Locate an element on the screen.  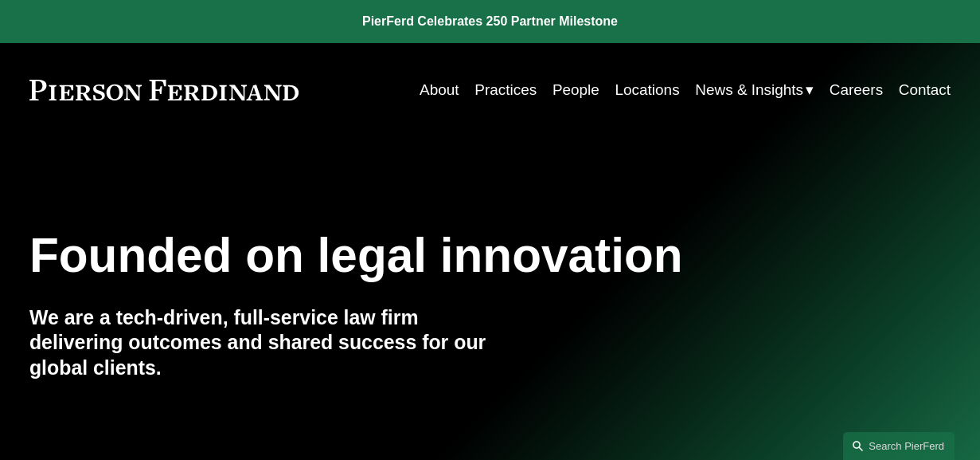
a: folder dropdown is located at coordinates (754, 90).